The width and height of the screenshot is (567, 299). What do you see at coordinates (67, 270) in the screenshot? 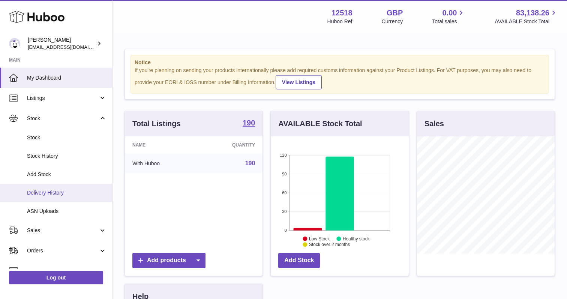
I see `span: Usage` at bounding box center [67, 270].